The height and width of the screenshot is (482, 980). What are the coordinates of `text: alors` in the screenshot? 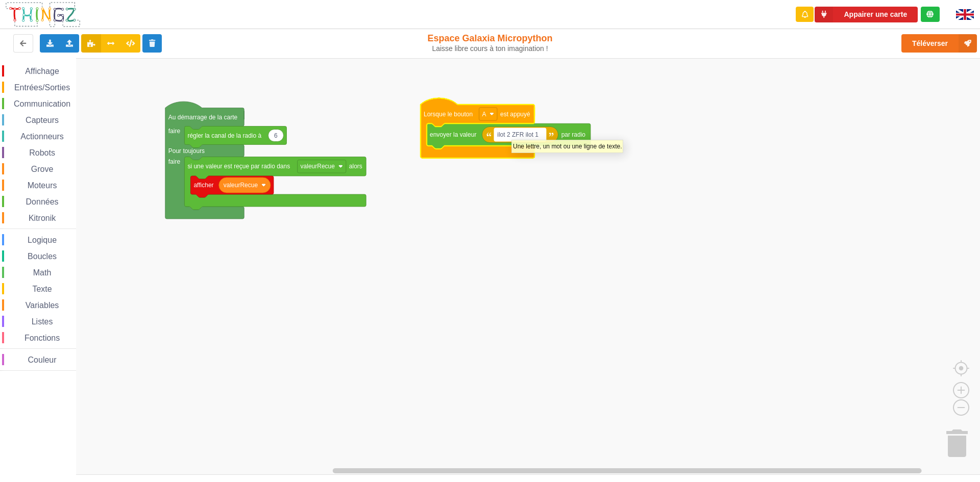 It's located at (356, 166).